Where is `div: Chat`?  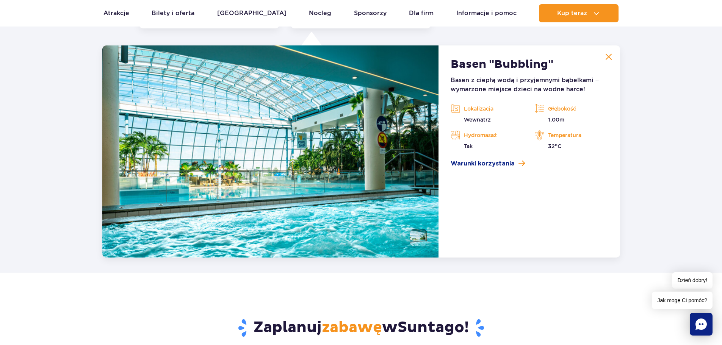
div: Chat is located at coordinates (701, 324).